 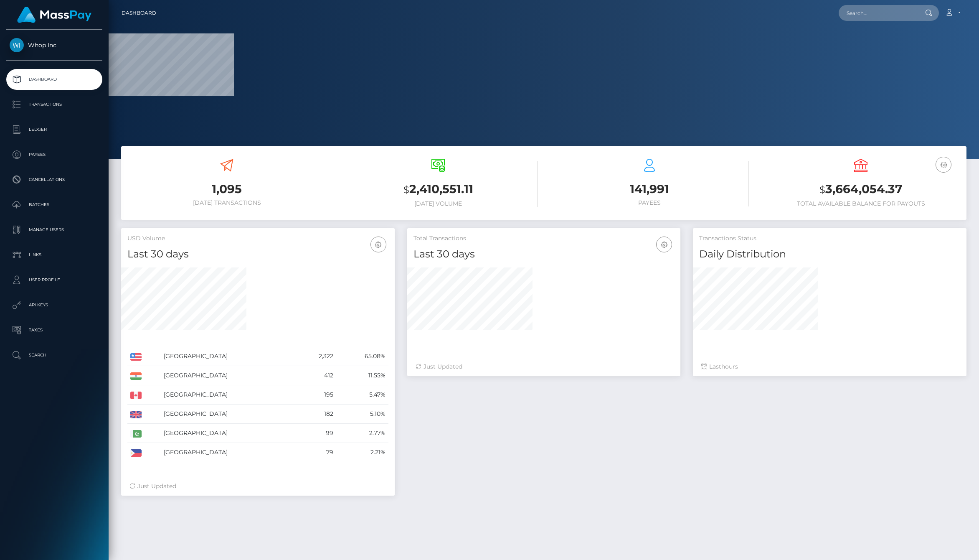 I want to click on a: User Profile, so click(x=54, y=280).